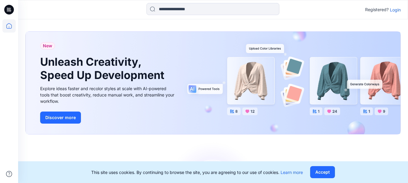 The height and width of the screenshot is (183, 408). What do you see at coordinates (60, 118) in the screenshot?
I see `button: Discover more` at bounding box center [60, 118].